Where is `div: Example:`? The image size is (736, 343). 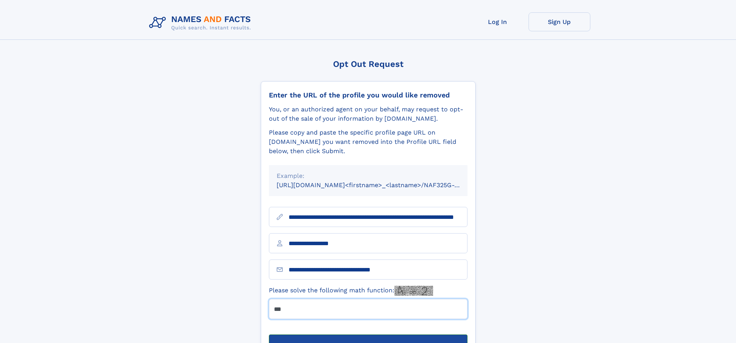
div: Example: is located at coordinates (368, 176).